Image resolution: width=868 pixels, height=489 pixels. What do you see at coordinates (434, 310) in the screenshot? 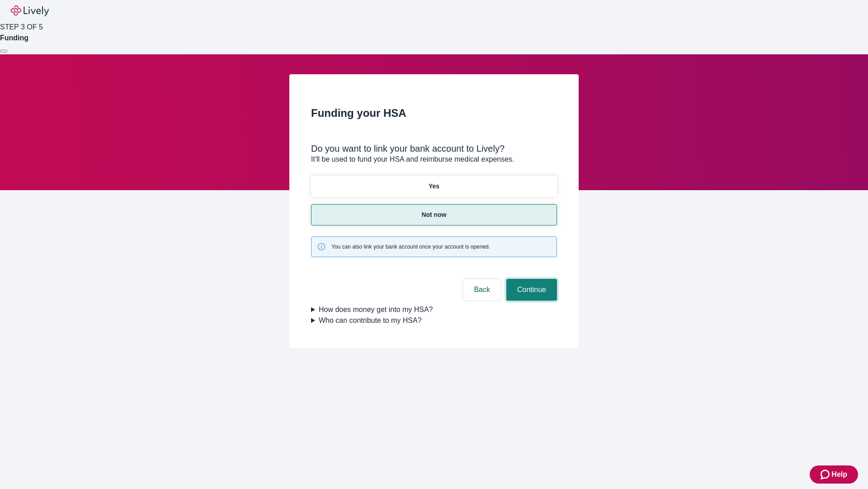
I see `summary: How does money get into my HSA?` at bounding box center [434, 310].